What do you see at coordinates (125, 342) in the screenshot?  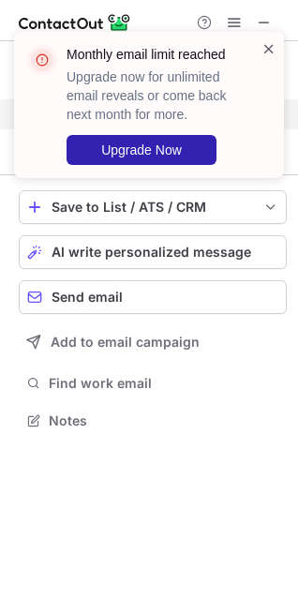 I see `span: Add to email campaign` at bounding box center [125, 342].